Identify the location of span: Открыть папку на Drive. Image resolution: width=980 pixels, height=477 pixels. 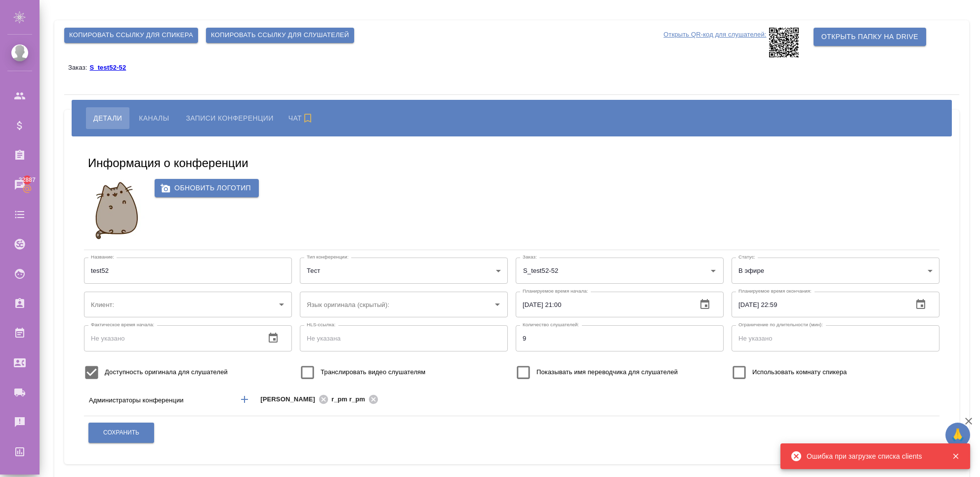
(870, 37).